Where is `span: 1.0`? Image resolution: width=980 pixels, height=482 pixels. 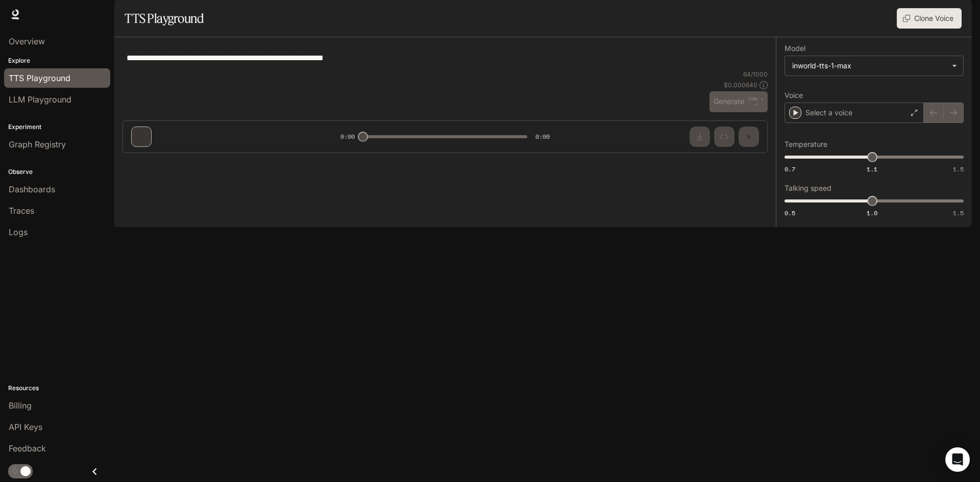
span: 1.0 is located at coordinates (872, 212).